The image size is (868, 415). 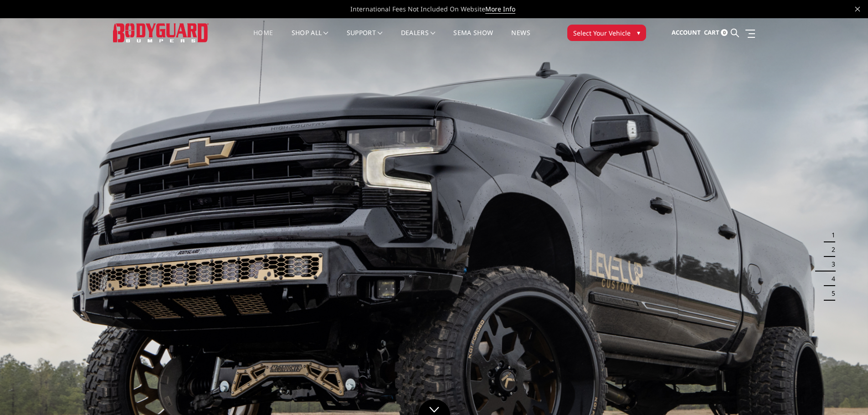 I want to click on span: 0, so click(x=724, y=32).